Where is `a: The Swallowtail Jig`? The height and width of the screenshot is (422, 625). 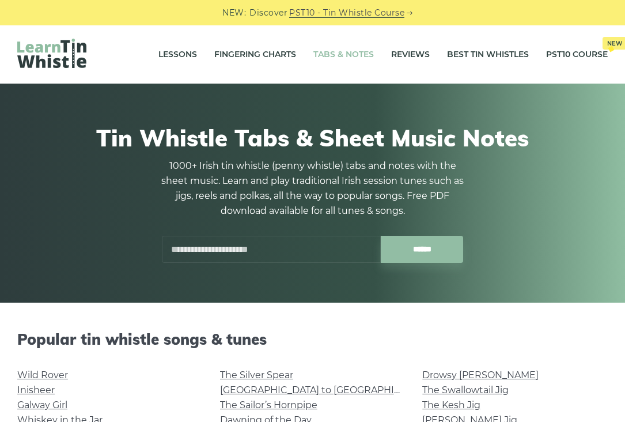 a: The Swallowtail Jig is located at coordinates (465, 389).